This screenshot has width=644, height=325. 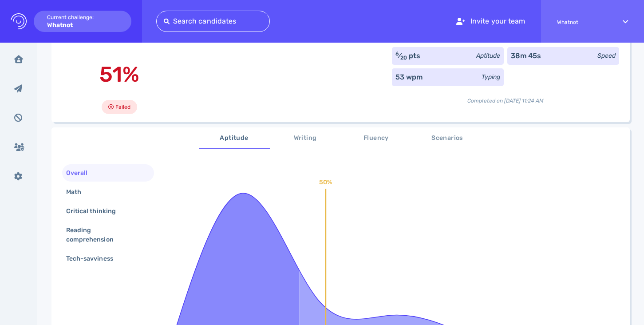 What do you see at coordinates (488, 56) in the screenshot?
I see `div: Aptitude` at bounding box center [488, 56].